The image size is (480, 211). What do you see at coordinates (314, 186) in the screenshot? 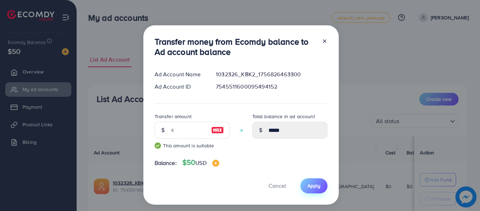
I see `span: Apply` at bounding box center [314, 186].